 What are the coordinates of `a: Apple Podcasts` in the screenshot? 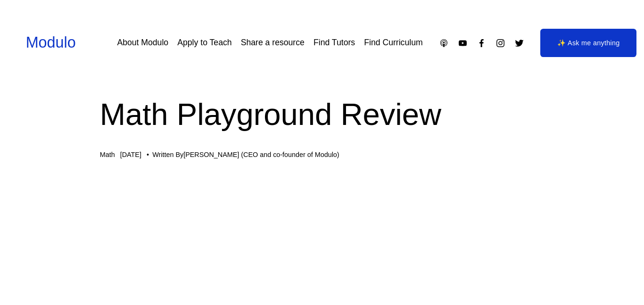 It's located at (443, 43).